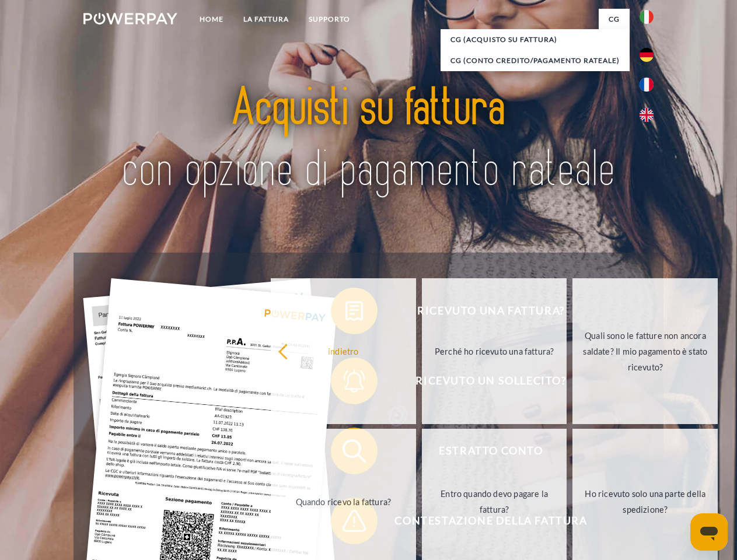  I want to click on a: CG, so click(613, 20).